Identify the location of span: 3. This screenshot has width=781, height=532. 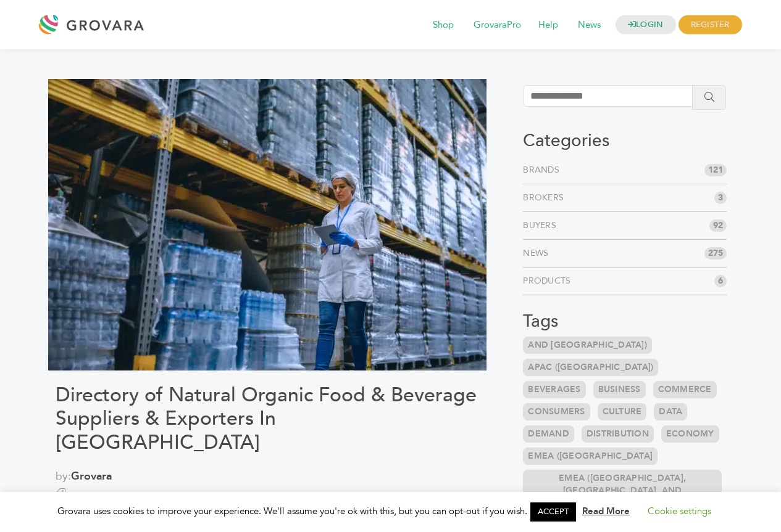
(721, 198).